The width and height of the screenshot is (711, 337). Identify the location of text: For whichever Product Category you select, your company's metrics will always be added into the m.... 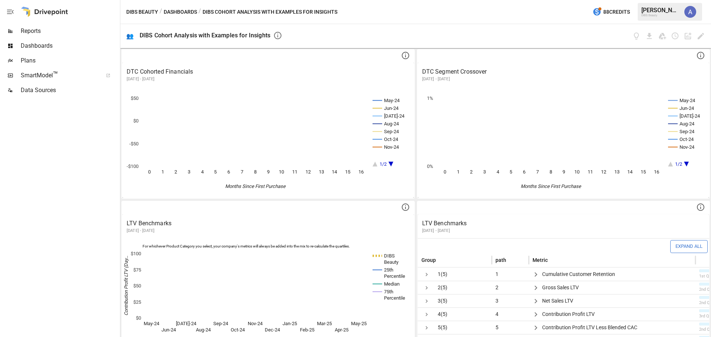
(246, 246).